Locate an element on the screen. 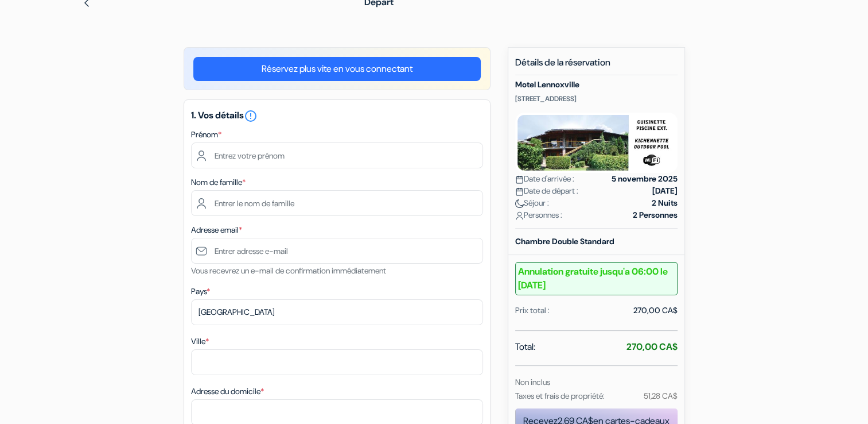 This screenshot has height=424, width=868. label: Adresse du domicile is located at coordinates (227, 391).